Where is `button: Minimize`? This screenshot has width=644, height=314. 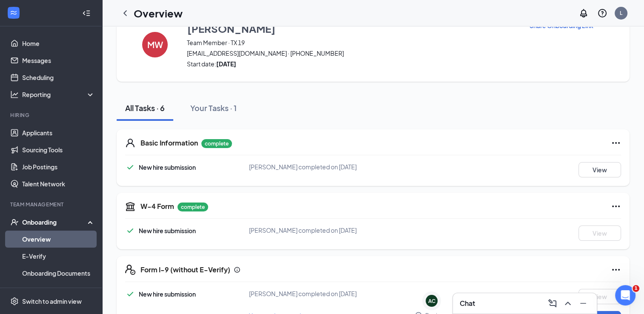
button: Minimize is located at coordinates (583, 303).